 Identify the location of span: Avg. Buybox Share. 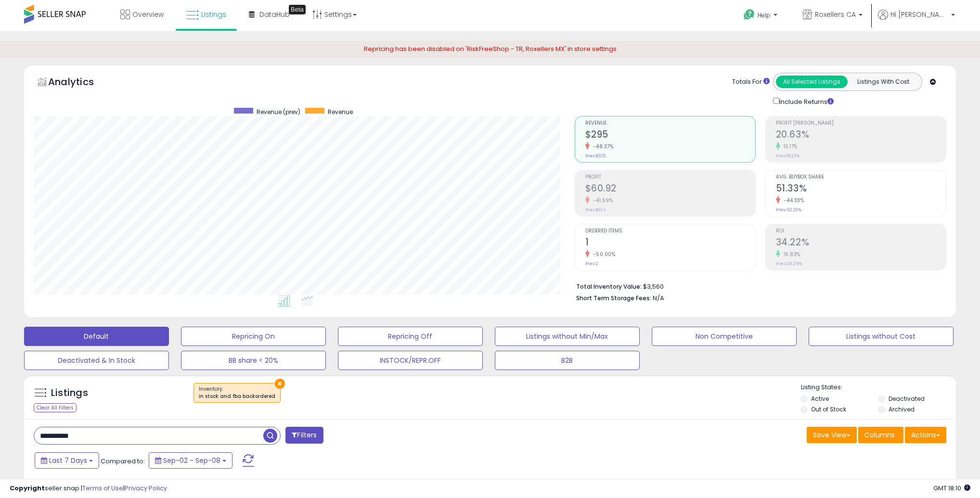
(860, 177).